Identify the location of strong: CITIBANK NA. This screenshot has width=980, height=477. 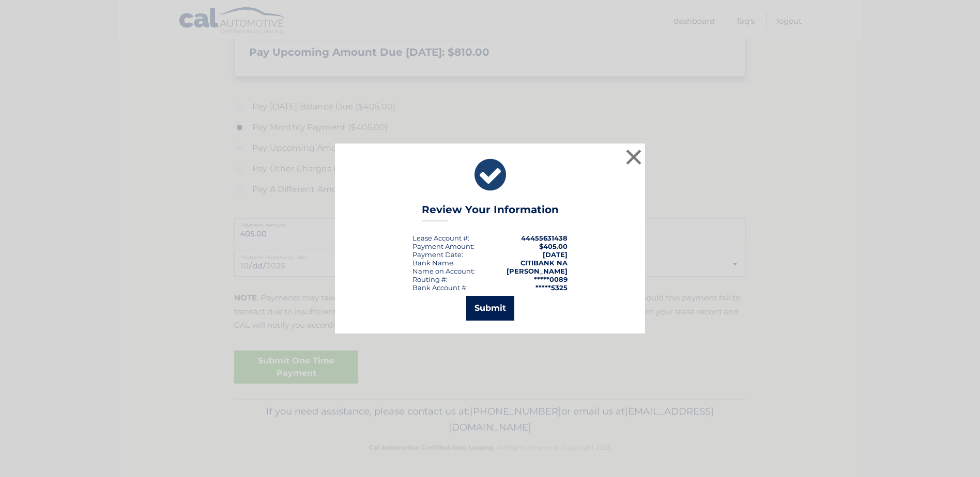
(543, 263).